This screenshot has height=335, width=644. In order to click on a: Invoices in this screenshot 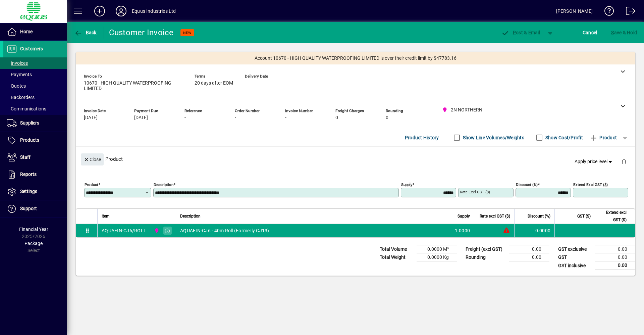, I will do `click(35, 63)`.